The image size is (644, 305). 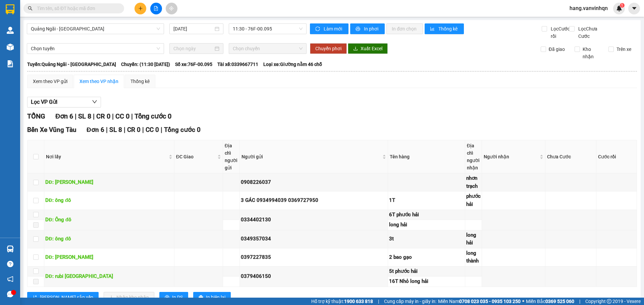 I want to click on span: sort-ascending, so click(x=35, y=298).